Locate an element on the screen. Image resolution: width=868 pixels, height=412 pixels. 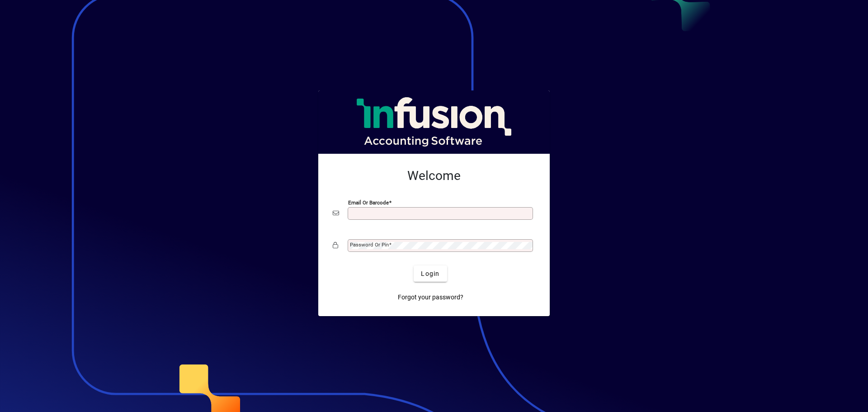
span: Login is located at coordinates (430, 274).